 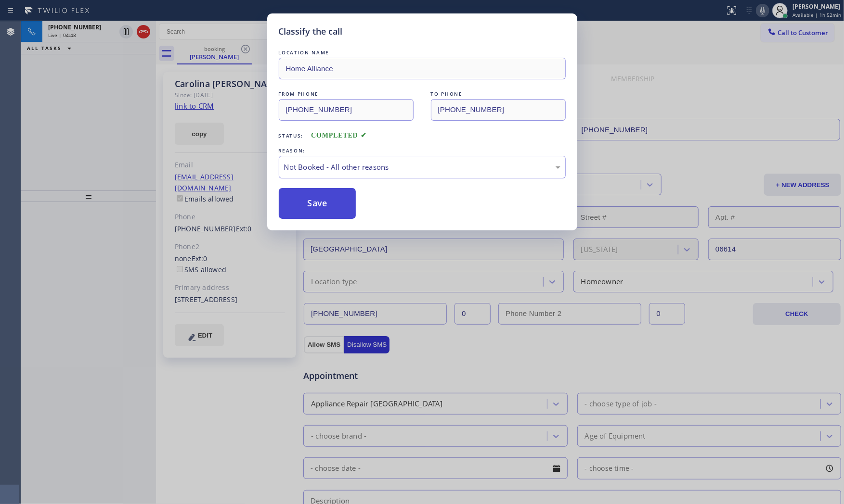 What do you see at coordinates (317, 203) in the screenshot?
I see `button: Save` at bounding box center [317, 203].